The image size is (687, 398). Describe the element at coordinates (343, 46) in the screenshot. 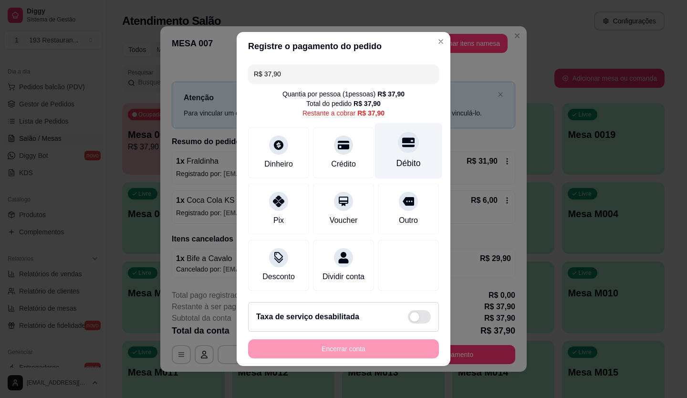

I see `header: Registre o pagamento do pedido` at that location.